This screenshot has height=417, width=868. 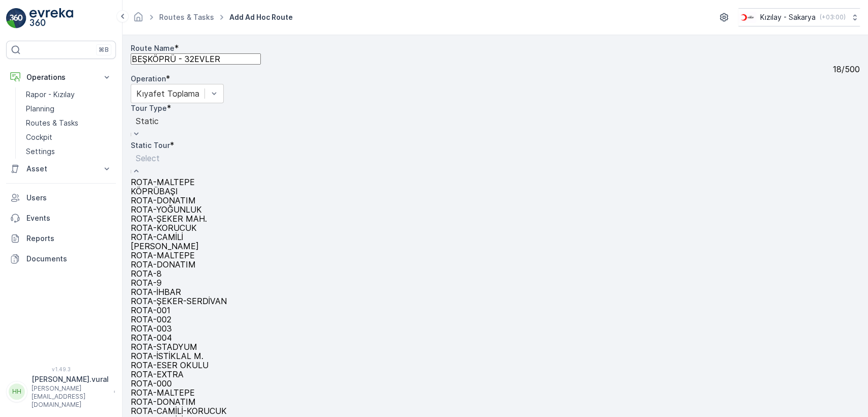 I want to click on button: Operations, so click(x=61, y=77).